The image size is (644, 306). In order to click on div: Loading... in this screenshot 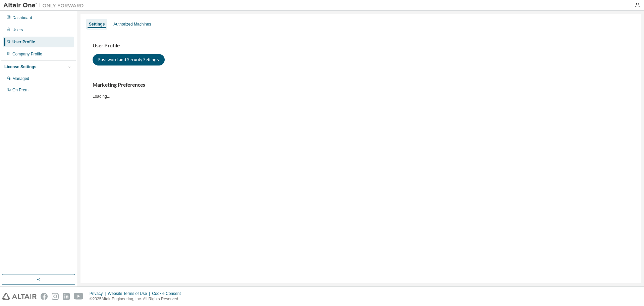, I will do `click(361, 90)`.